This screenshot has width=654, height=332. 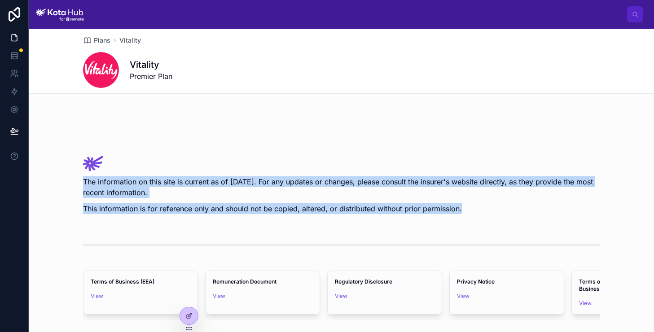 What do you see at coordinates (102, 40) in the screenshot?
I see `span: Plans` at bounding box center [102, 40].